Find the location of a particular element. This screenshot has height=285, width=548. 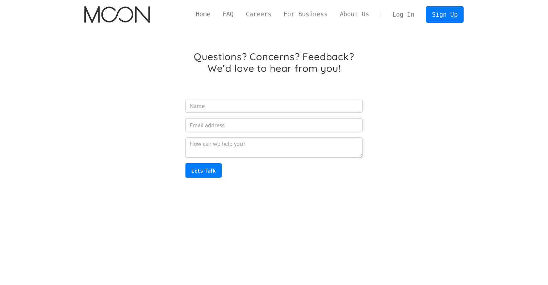

a: Careers is located at coordinates (259, 14).